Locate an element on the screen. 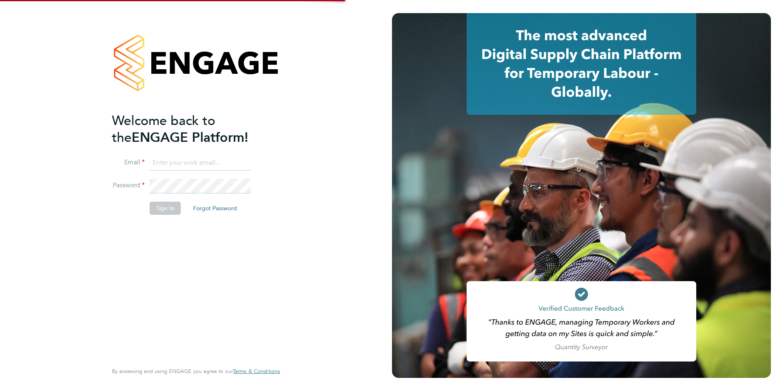 This screenshot has height=391, width=784. h2: ENGAGE Platform! is located at coordinates (192, 129).